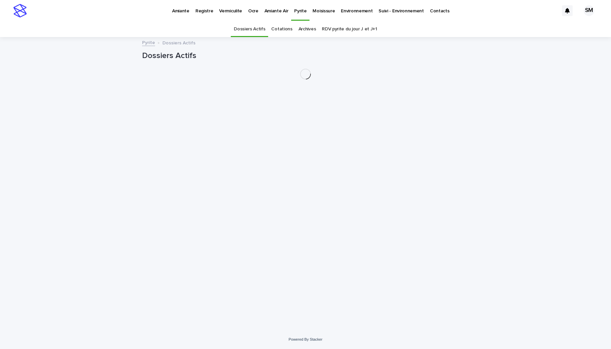 The width and height of the screenshot is (611, 349). I want to click on a: Pyrite, so click(149, 42).